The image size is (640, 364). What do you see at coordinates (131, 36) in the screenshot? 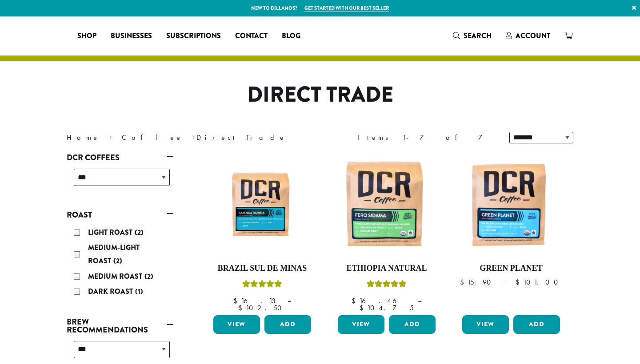
I see `span: Businesses` at bounding box center [131, 36].